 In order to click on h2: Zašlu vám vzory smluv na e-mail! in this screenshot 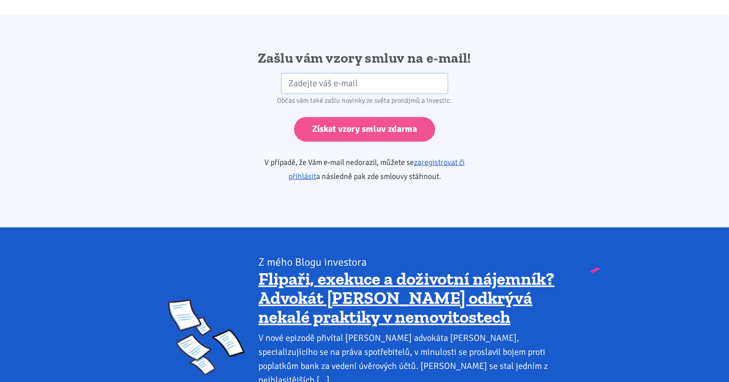, I will do `click(364, 58)`.